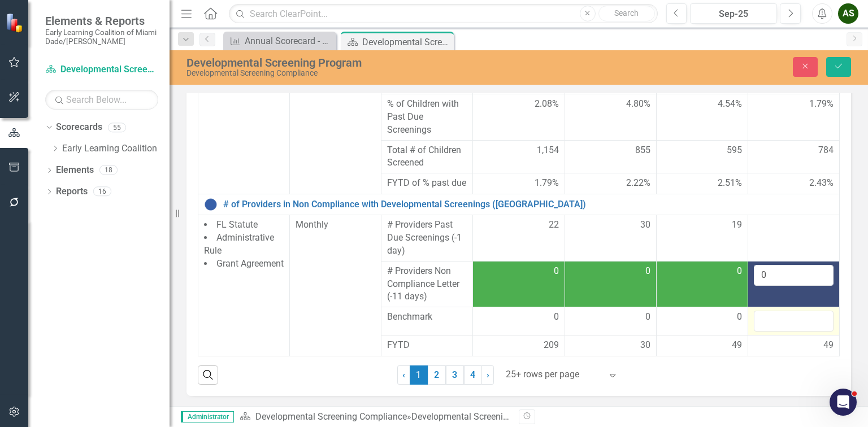 This screenshot has height=427, width=868. I want to click on span: Administrator, so click(207, 417).